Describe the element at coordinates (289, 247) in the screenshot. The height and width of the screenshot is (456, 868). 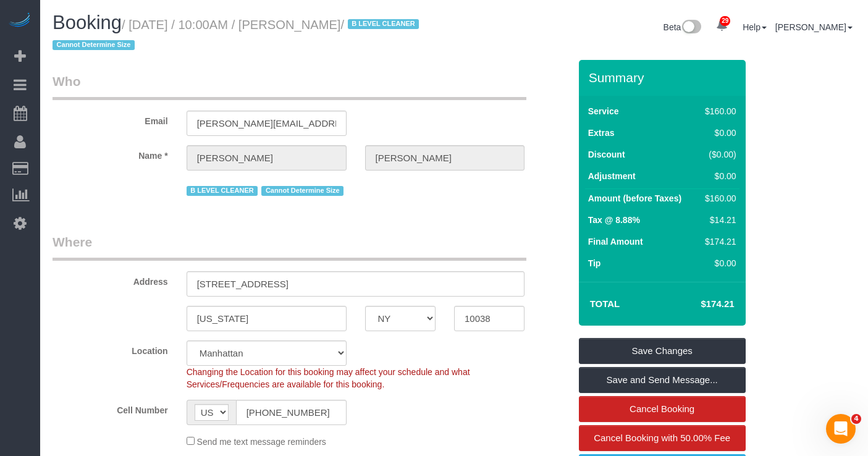
I see `legend: Where` at that location.